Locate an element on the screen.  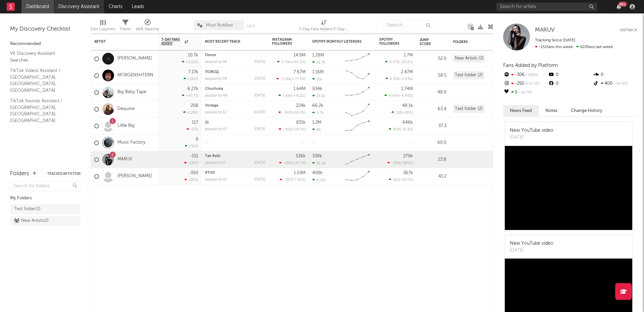
div: 9 is located at coordinates (197, 139).